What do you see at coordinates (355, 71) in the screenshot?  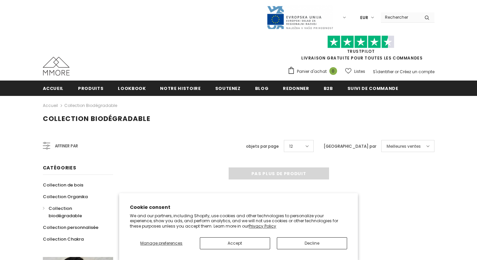 I see `a: Listes` at bounding box center [355, 71].